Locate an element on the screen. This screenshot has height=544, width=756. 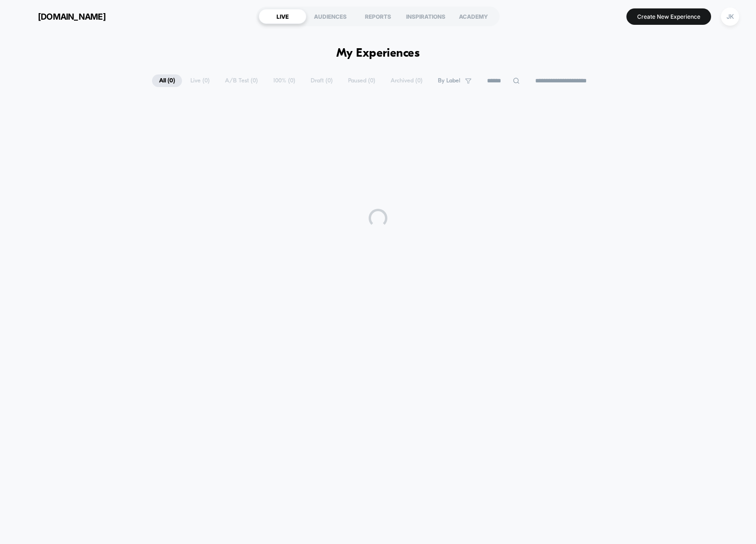
h1: My Experiences is located at coordinates (378, 53).